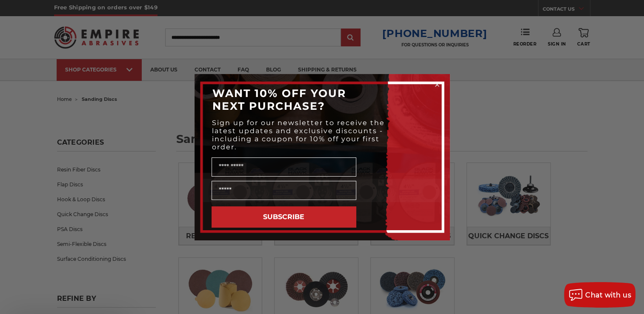 Image resolution: width=644 pixels, height=314 pixels. Describe the element at coordinates (298, 135) in the screenshot. I see `span: Sign up for our newsletter to receive the latest updates and exclusive discounts - including a co...` at that location.